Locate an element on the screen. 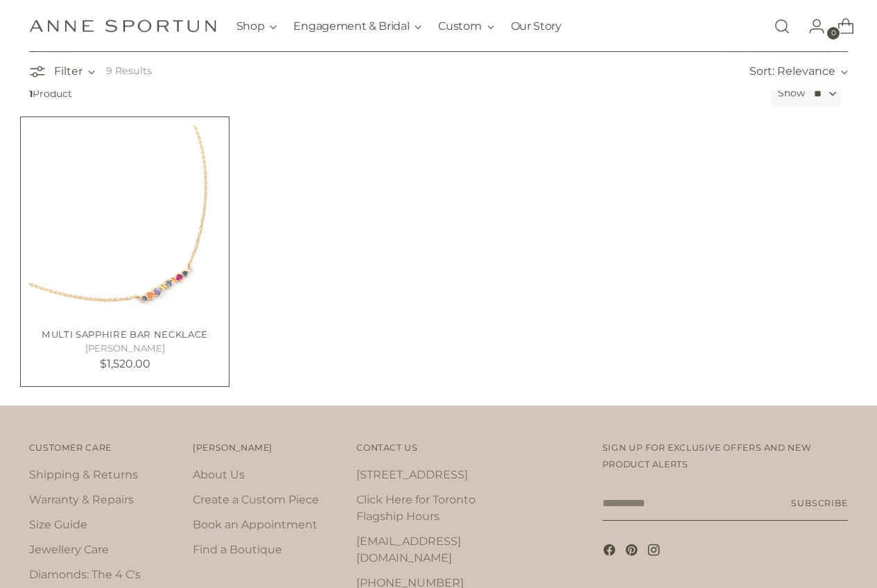 This screenshot has width=877, height=588. label: Show is located at coordinates (791, 93).